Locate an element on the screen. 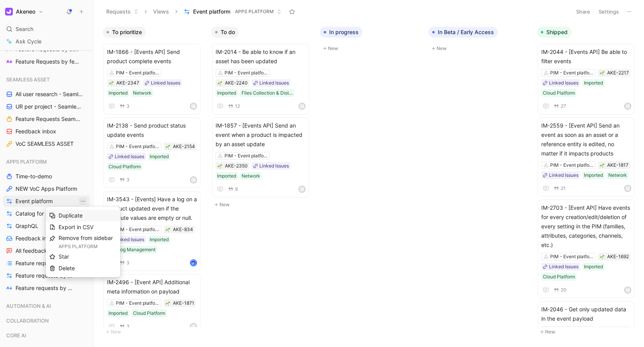 The width and height of the screenshot is (644, 347). div: Remove from sidebar is located at coordinates (88, 242).